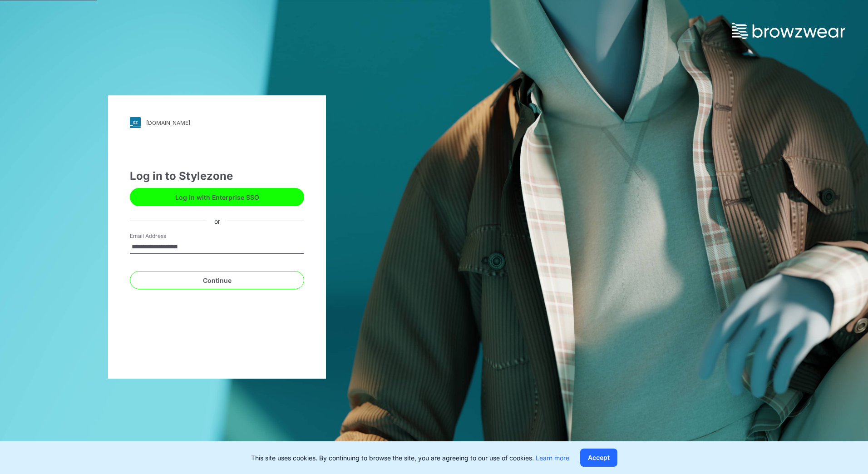  Describe the element at coordinates (410, 458) in the screenshot. I see `p: This site uses cookies. By continuing to browse the site, you are agreeing to our use of cookies.` at that location.